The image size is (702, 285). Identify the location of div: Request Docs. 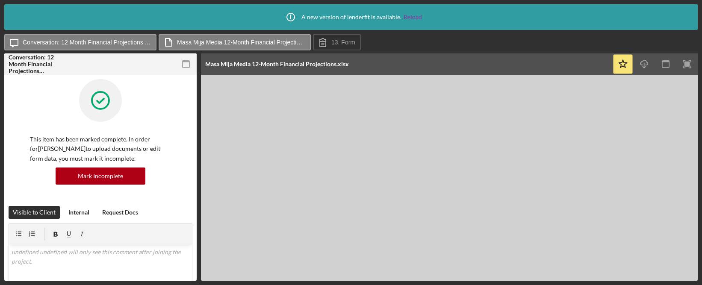
(120, 213).